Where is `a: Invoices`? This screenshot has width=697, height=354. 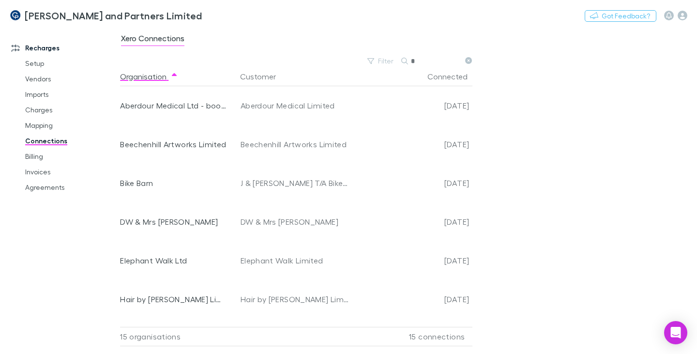 a: Invoices is located at coordinates (70, 172).